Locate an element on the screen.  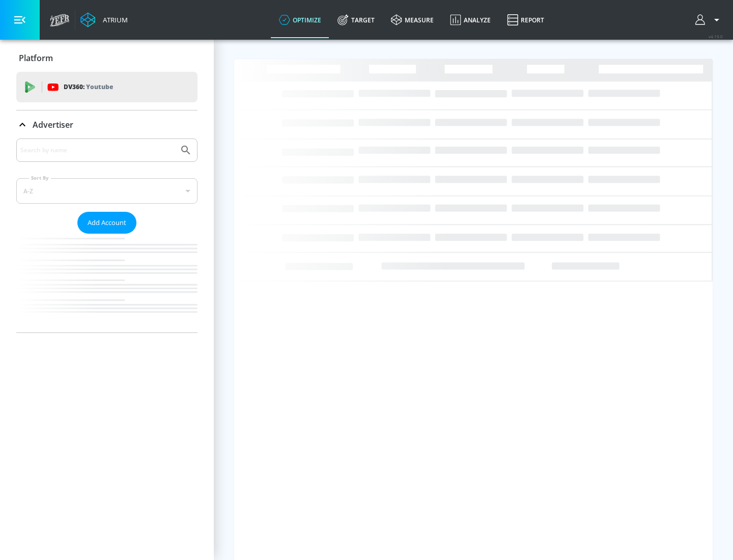
a: Target is located at coordinates (356, 19).